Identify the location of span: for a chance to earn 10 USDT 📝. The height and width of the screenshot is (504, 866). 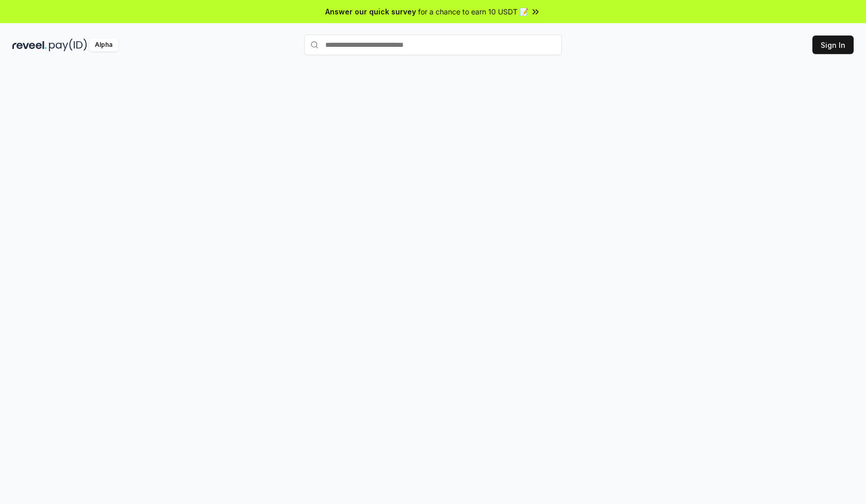
(473, 12).